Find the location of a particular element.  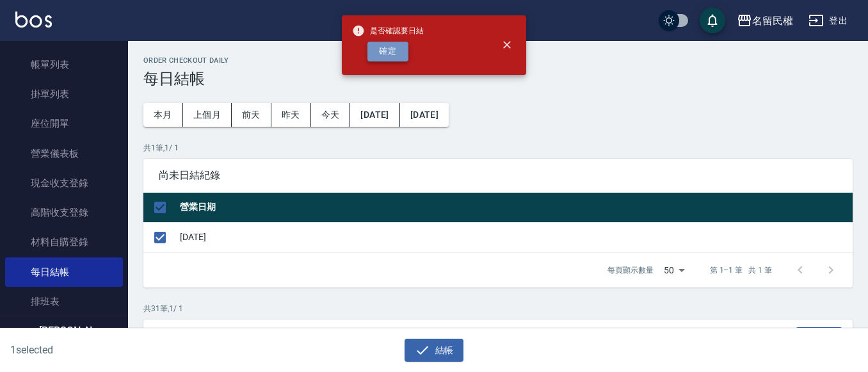

img: Logo is located at coordinates (34, 19).